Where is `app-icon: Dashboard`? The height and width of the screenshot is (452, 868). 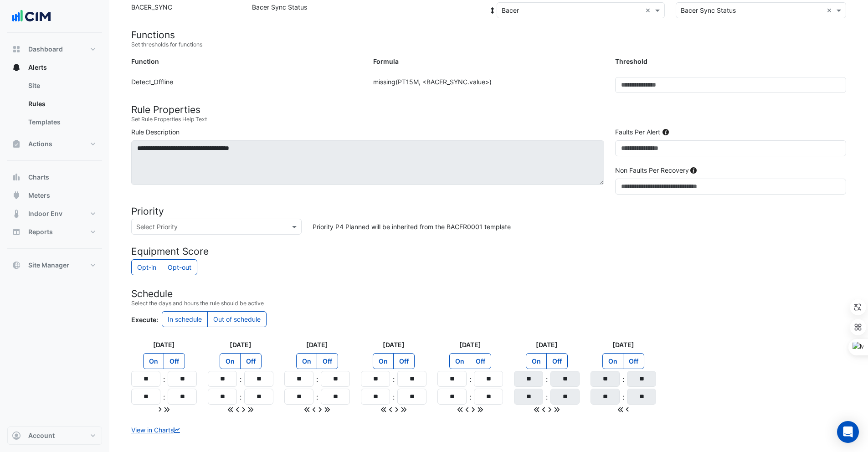
app-icon: Dashboard is located at coordinates (16, 49).